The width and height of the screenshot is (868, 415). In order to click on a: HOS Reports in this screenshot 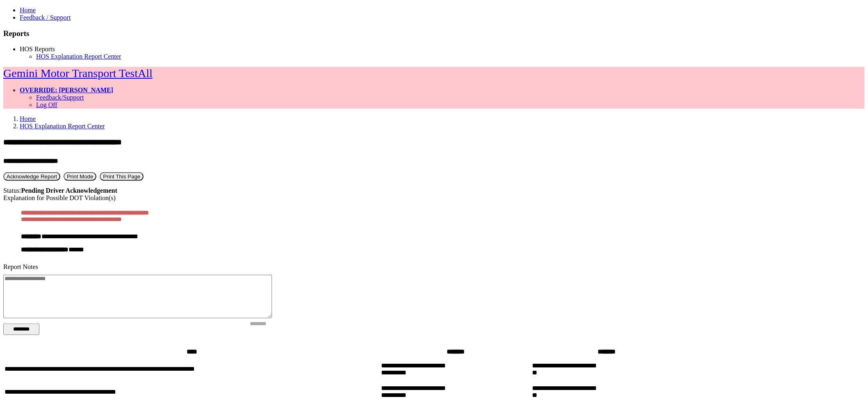, I will do `click(37, 49)`.